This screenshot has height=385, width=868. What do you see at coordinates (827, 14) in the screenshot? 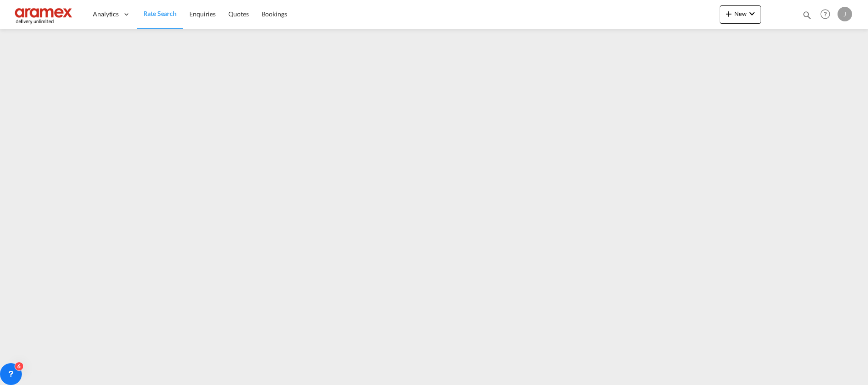
I see `div: Help` at bounding box center [827, 14].